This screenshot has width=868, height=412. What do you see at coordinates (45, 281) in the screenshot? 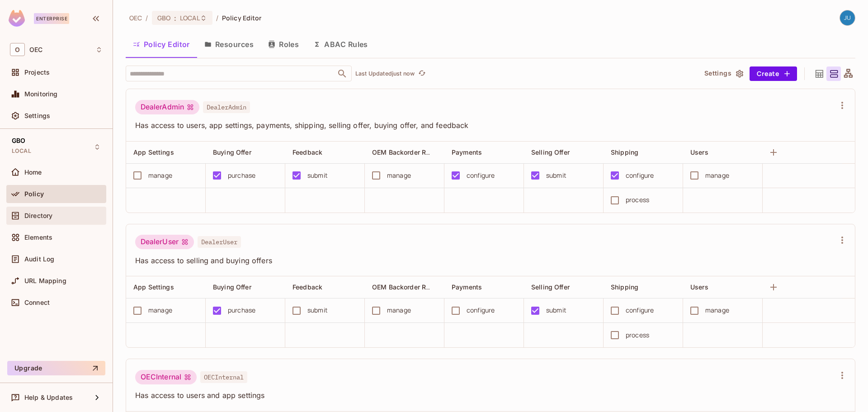
I see `span: URL Mapping` at bounding box center [45, 281].